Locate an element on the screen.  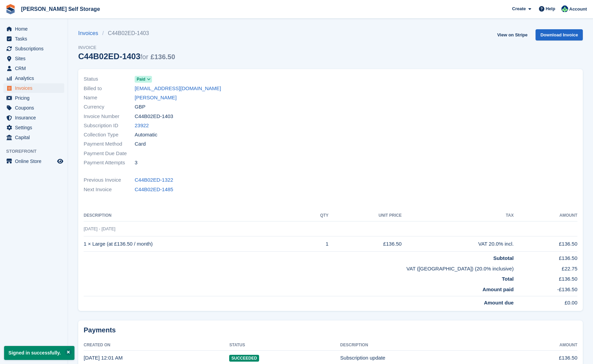
span: Tasks is located at coordinates (36, 39).